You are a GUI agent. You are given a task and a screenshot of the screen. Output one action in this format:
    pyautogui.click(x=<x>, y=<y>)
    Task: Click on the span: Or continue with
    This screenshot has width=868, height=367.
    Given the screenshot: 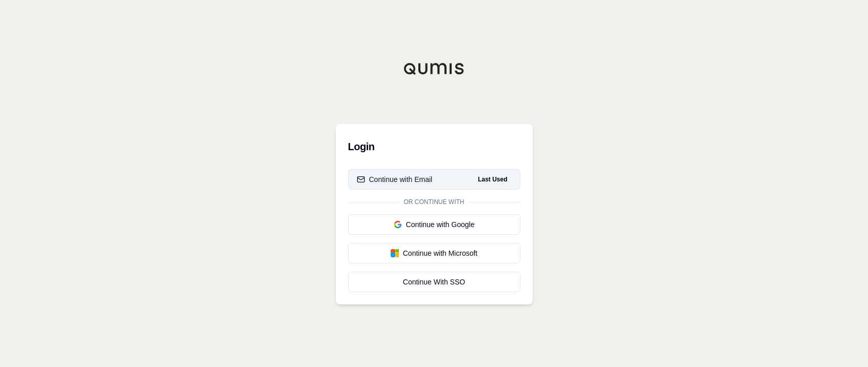 What is the action you would take?
    pyautogui.click(x=434, y=202)
    